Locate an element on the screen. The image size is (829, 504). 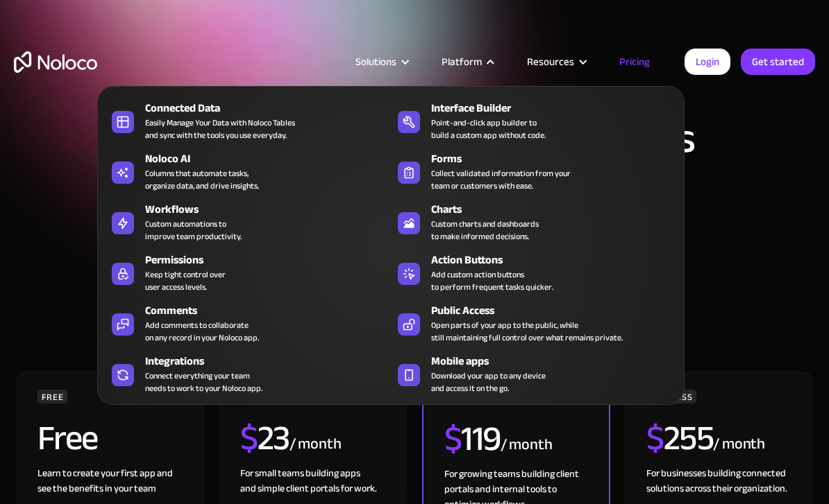
div: Mobile apps is located at coordinates (556, 362).